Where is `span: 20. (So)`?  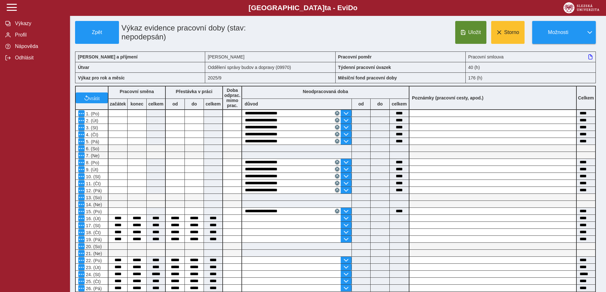 span: 20. (So) is located at coordinates (93, 247).